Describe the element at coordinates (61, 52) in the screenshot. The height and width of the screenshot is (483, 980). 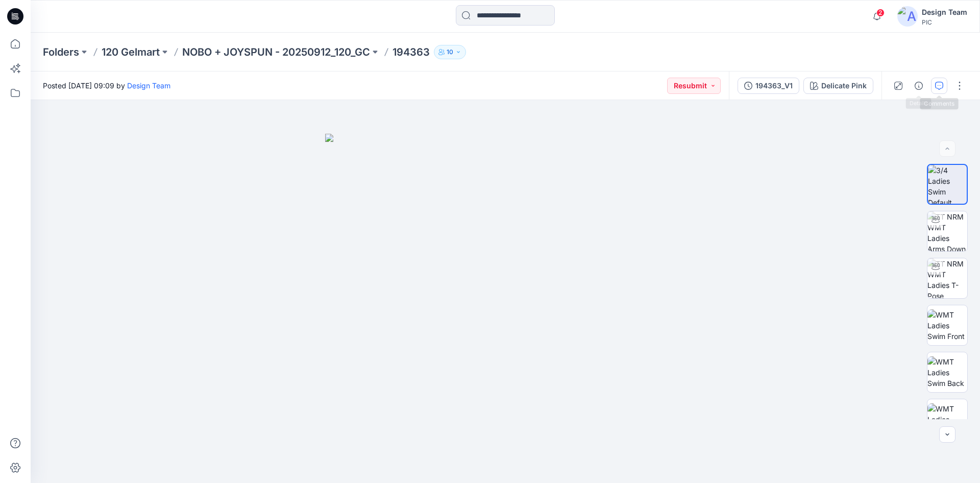
I see `a: Folders` at that location.